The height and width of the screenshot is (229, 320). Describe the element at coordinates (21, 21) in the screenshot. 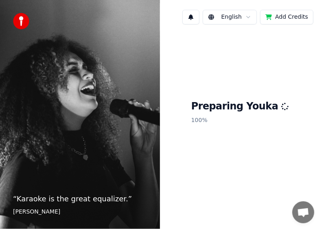

I see `img: youka` at that location.